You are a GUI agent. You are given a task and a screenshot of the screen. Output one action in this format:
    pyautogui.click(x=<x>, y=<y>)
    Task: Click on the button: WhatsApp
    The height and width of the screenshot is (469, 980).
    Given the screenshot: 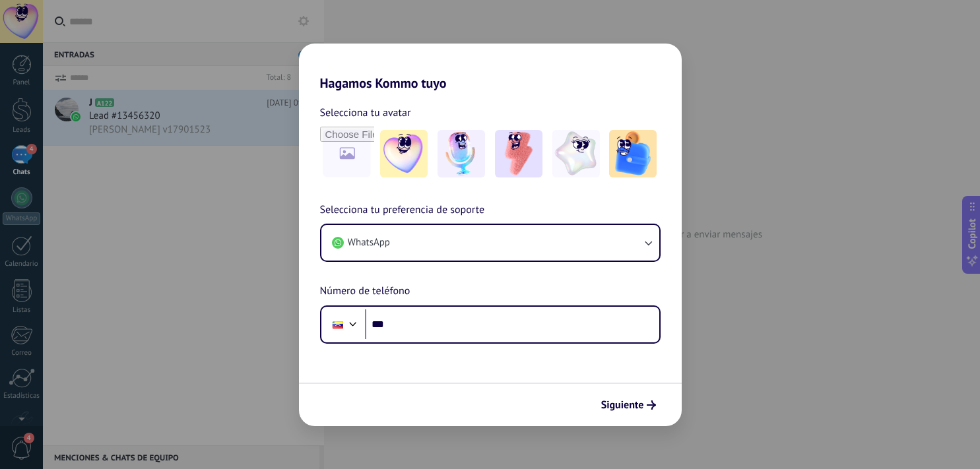 What is the action you would take?
    pyautogui.click(x=490, y=242)
    